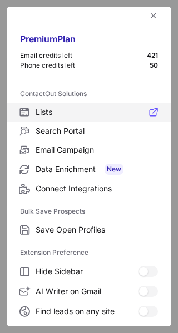 The height and width of the screenshot is (333, 178). Describe the element at coordinates (97, 150) in the screenshot. I see `span: Email Campaign` at that location.